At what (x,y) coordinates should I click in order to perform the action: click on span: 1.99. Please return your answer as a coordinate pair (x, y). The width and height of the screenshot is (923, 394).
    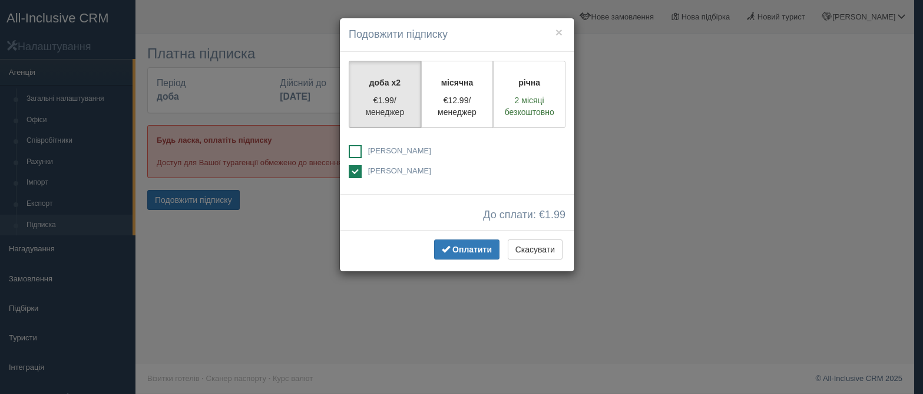
    Looking at the image, I should click on (555, 215).